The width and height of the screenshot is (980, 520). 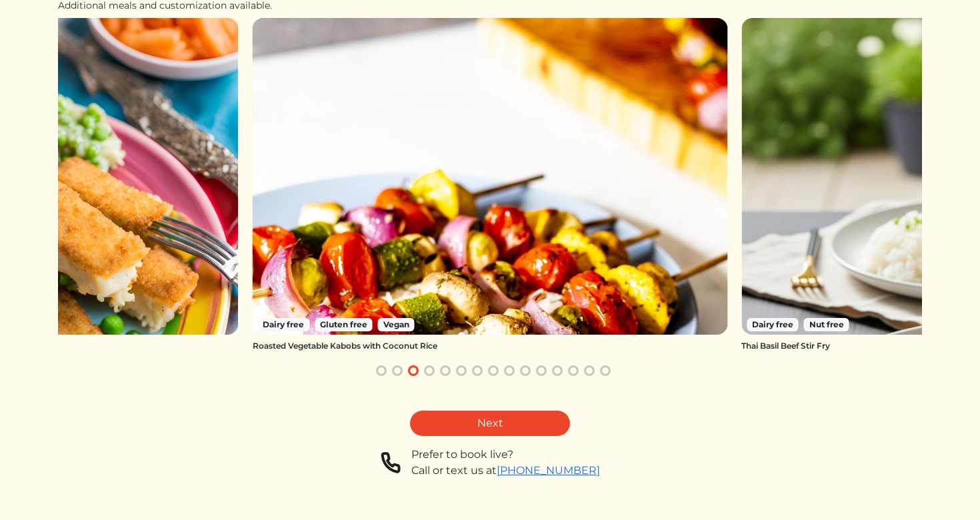 I want to click on img: Roasted Vegetable Kabobs with Coconut Rice, so click(x=490, y=176).